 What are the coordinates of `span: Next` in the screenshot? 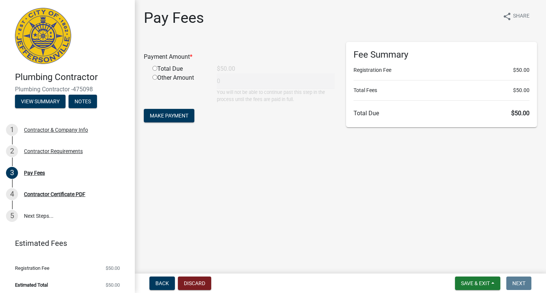 It's located at (518, 283).